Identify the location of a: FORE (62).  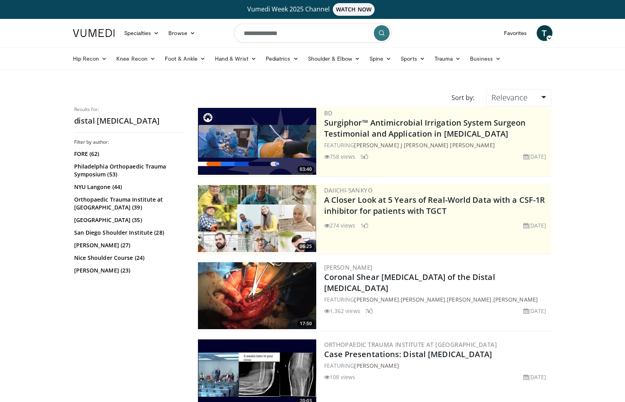
(128, 154).